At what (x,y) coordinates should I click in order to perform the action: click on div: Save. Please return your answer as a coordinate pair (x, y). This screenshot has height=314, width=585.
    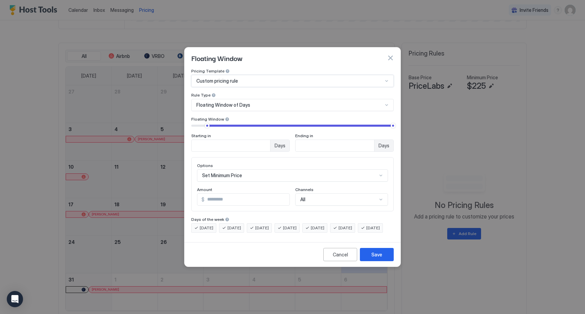
    Looking at the image, I should click on (377, 254).